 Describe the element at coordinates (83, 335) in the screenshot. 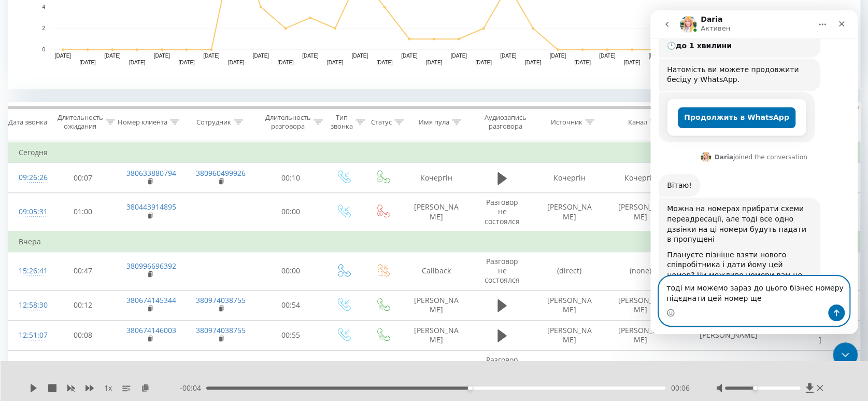

I see `td: 00:08` at that location.